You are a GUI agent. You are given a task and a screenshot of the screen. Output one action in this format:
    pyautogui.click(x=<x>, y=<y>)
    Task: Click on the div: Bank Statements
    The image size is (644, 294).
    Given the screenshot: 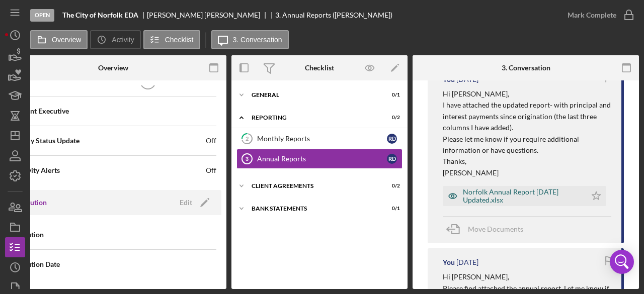 What is the action you would take?
    pyautogui.click(x=313, y=209)
    